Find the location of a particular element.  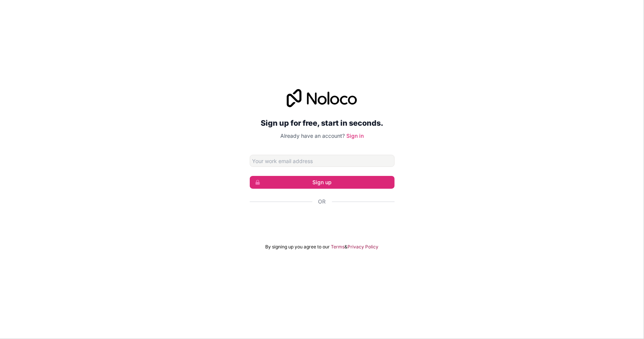

h2: Sign up for free, start in seconds. is located at coordinates (322, 123).